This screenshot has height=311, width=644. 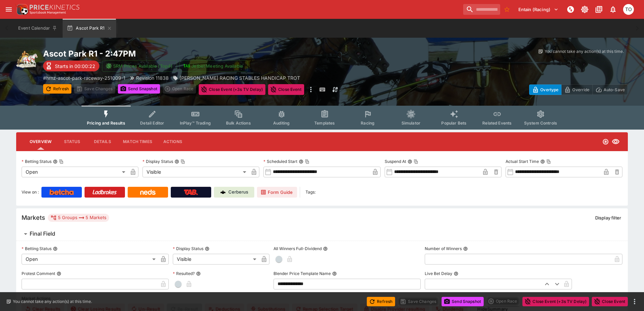 What do you see at coordinates (148, 192) in the screenshot?
I see `img: Neds` at bounding box center [148, 192].